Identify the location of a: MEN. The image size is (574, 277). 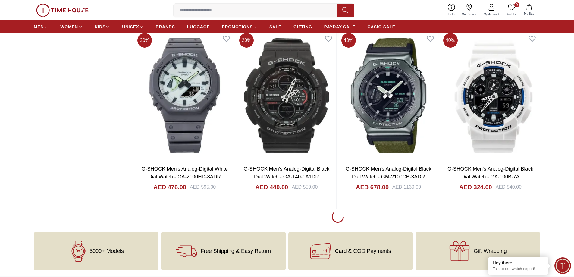
(41, 27).